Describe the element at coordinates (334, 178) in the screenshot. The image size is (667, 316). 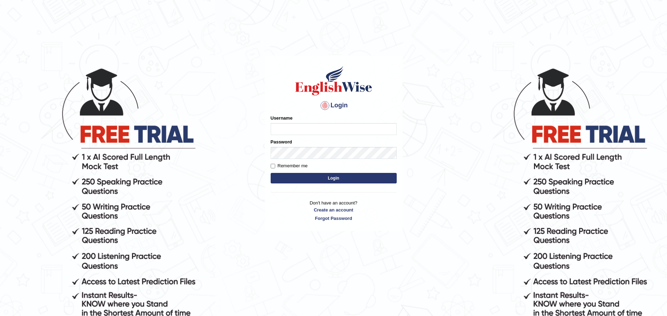
I see `button: Login` at that location.